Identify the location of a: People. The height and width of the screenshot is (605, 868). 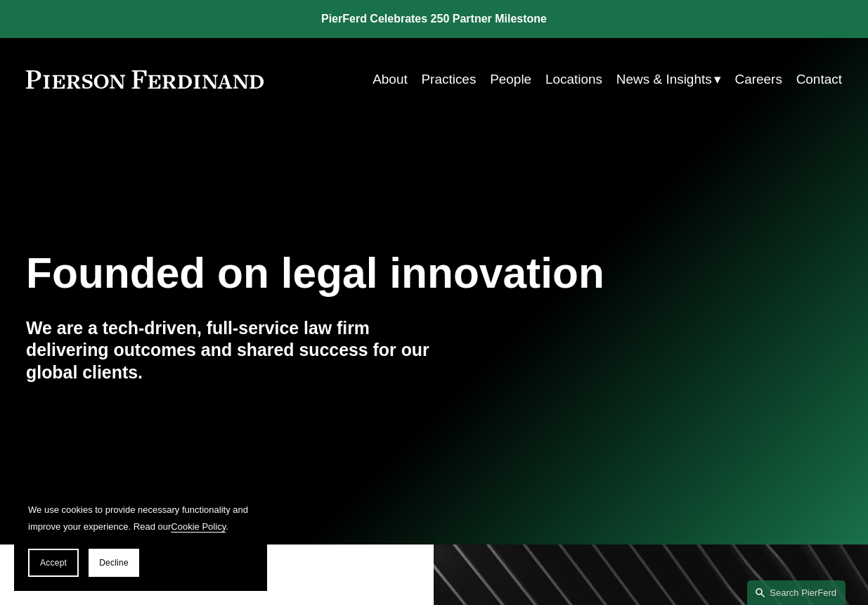
(511, 79).